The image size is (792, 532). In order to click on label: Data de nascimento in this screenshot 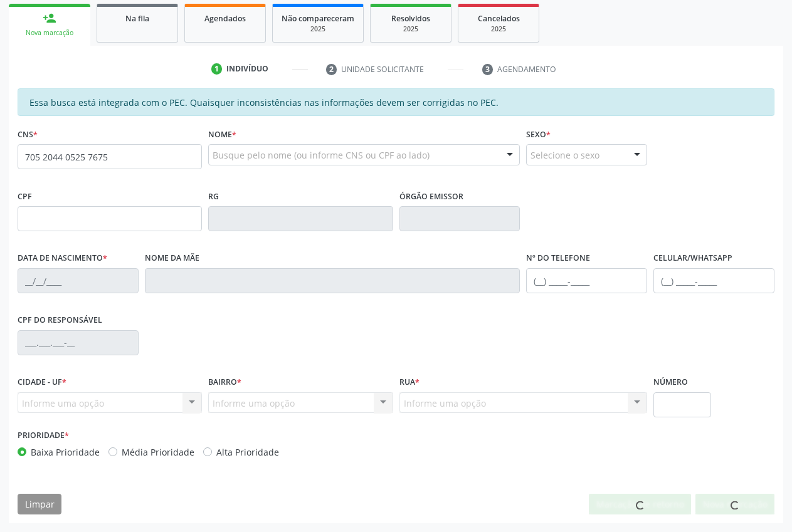, I will do `click(62, 258)`.